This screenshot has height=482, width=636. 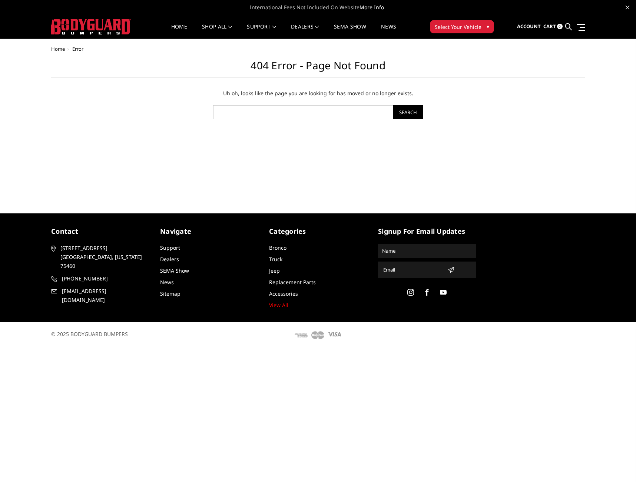 I want to click on input: Name, so click(x=427, y=251).